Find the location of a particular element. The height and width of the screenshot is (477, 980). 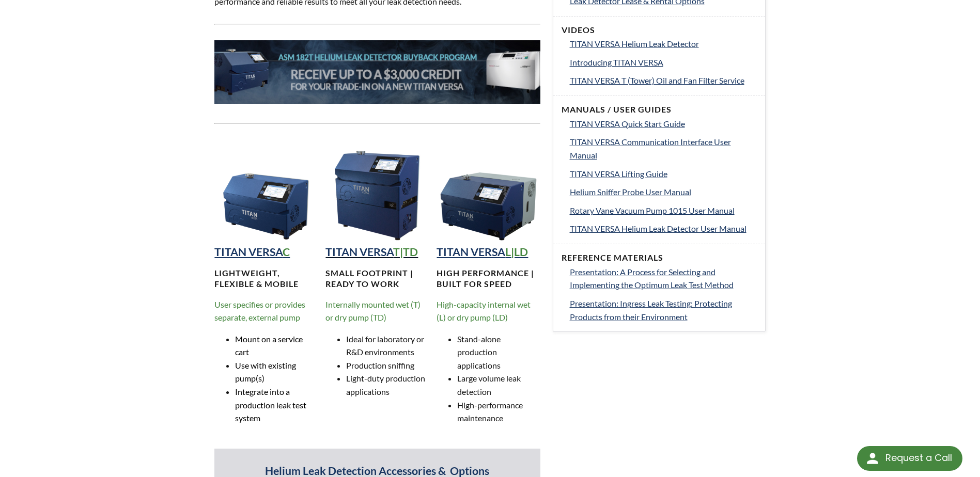

img: 182T-Banner__LTS_.jpg is located at coordinates (377, 72).